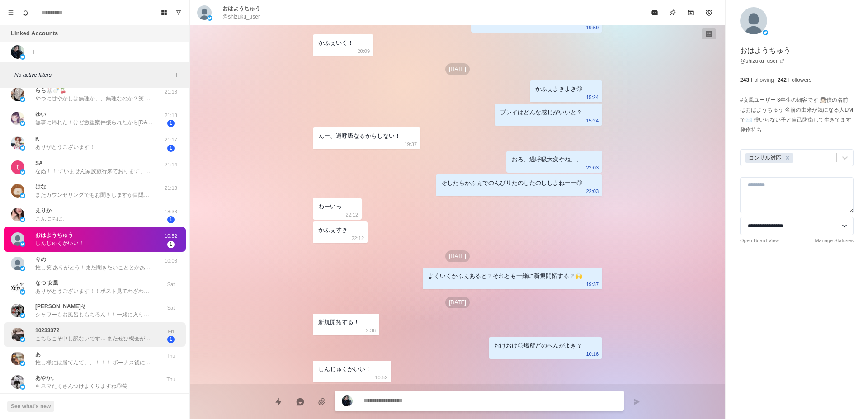 Image resolution: width=868 pixels, height=419 pixels. Describe the element at coordinates (760, 240) in the screenshot. I see `a: Open Board View` at that location.